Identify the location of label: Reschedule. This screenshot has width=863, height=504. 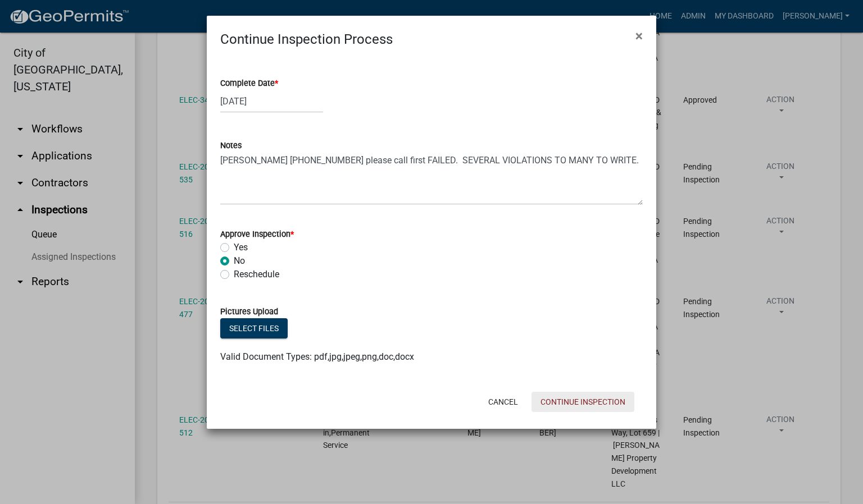
(256, 274).